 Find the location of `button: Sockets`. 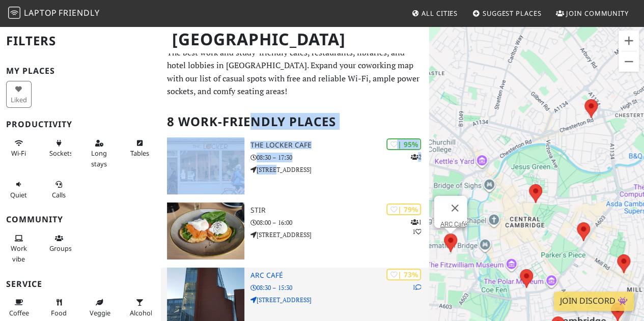

button: Sockets is located at coordinates (59, 148).